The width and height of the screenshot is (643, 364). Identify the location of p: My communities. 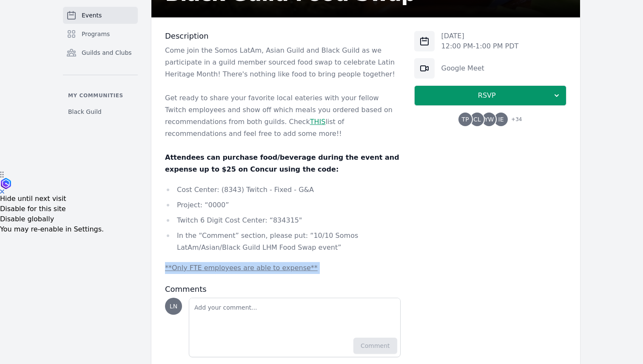
(101, 96).